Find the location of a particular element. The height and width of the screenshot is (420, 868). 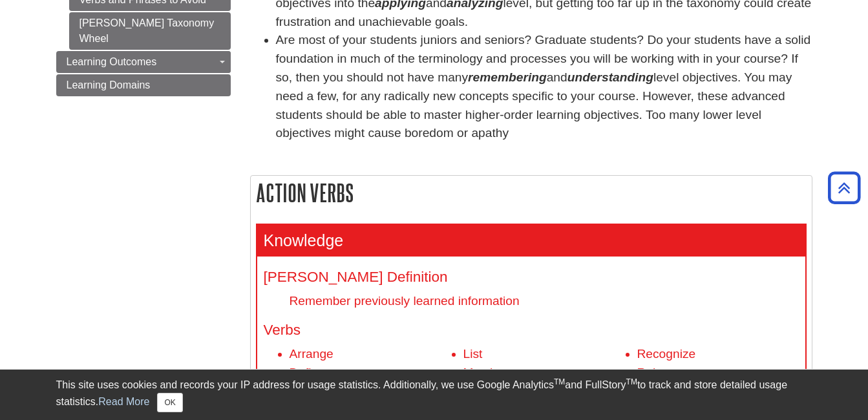

li: List is located at coordinates (545, 354).